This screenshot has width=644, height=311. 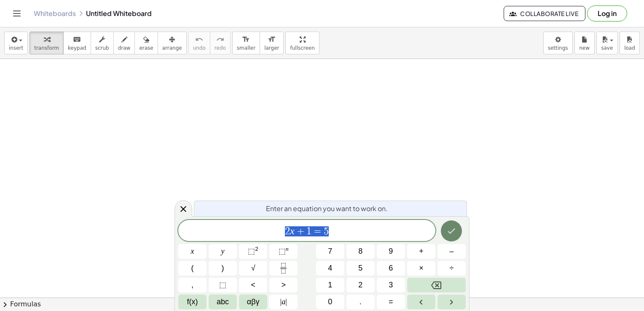 What do you see at coordinates (391, 268) in the screenshot?
I see `span: 6` at bounding box center [391, 268].